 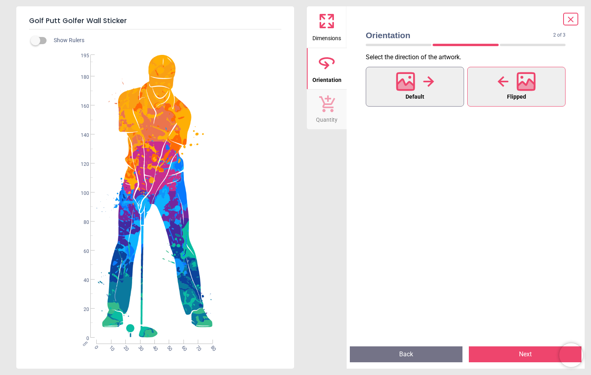 I want to click on button: Default, so click(x=415, y=87).